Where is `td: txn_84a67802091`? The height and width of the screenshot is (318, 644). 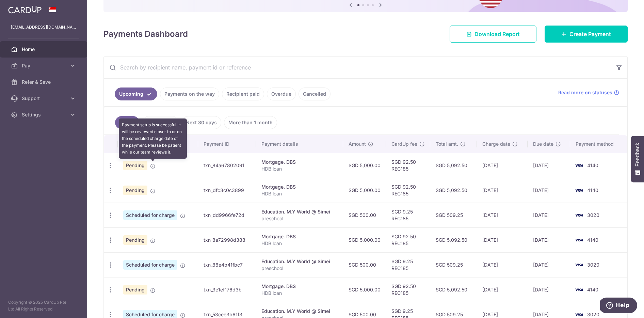
td: txn_84a67802091 is located at coordinates (227, 165).